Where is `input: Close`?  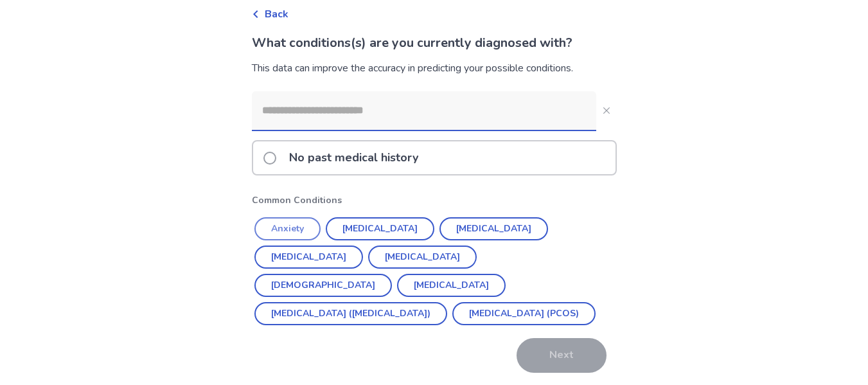
input: Close is located at coordinates (424, 110).